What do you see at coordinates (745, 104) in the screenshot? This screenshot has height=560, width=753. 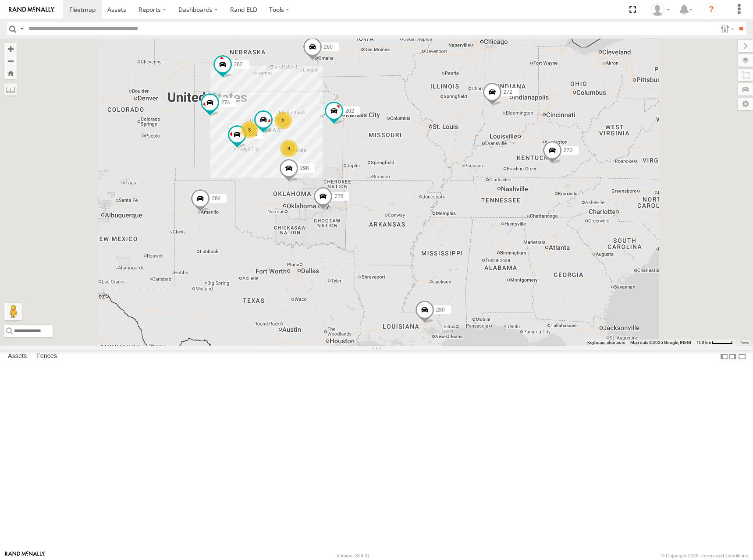 I see `label: Map Settings` at bounding box center [745, 104].